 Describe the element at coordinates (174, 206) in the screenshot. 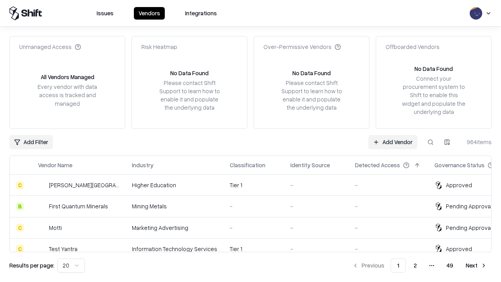

I see `div: Mining Metals` at that location.